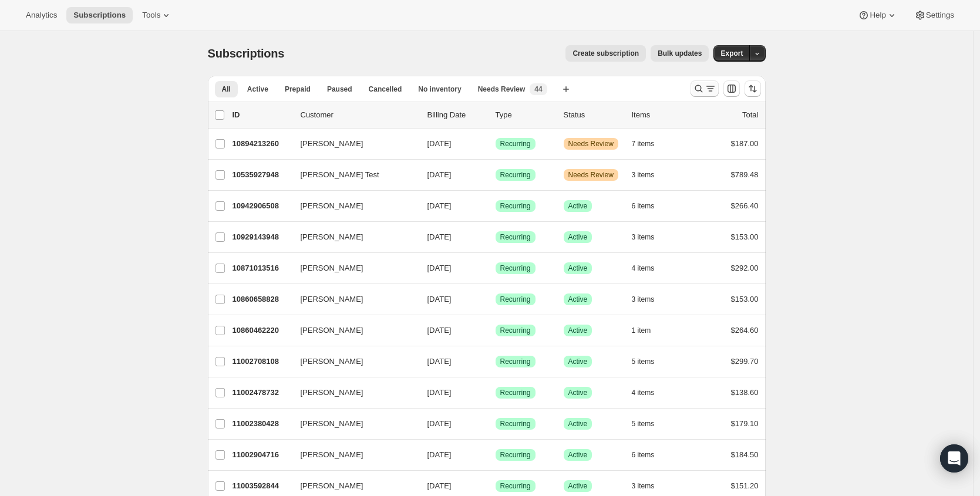 This screenshot has height=496, width=980. What do you see at coordinates (151, 15) in the screenshot?
I see `span: Tools` at bounding box center [151, 15].